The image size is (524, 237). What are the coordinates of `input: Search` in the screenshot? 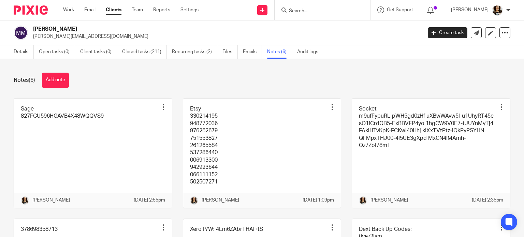 It's located at (319, 11).